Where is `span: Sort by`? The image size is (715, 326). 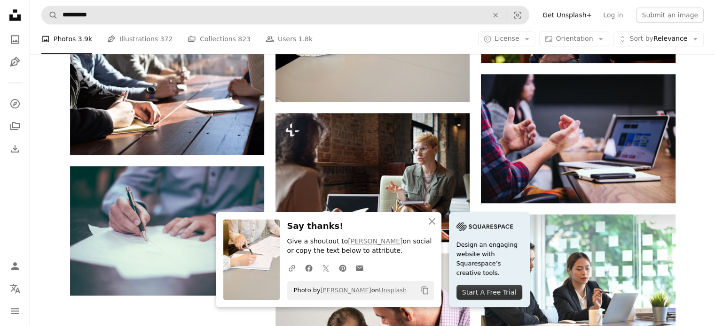
span: Sort by is located at coordinates (641, 39).